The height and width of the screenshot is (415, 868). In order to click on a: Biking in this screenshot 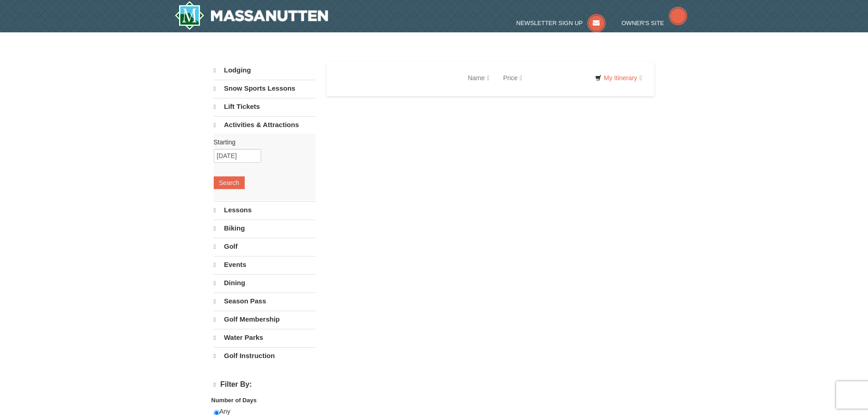, I will do `click(264, 228)`.